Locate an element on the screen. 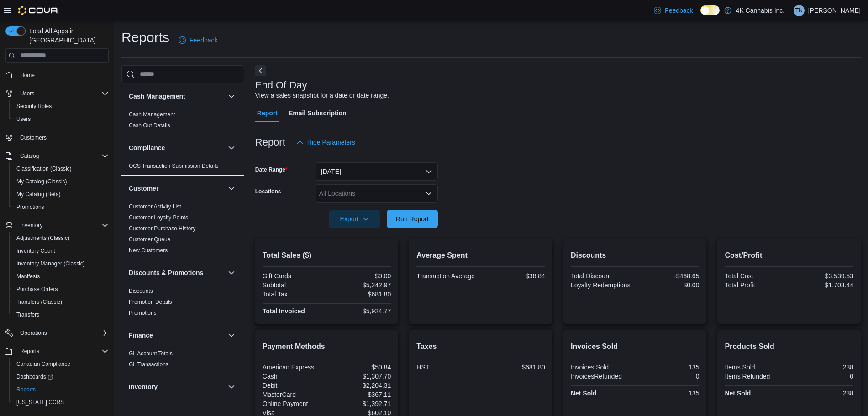  button: Run Report is located at coordinates (412, 219).